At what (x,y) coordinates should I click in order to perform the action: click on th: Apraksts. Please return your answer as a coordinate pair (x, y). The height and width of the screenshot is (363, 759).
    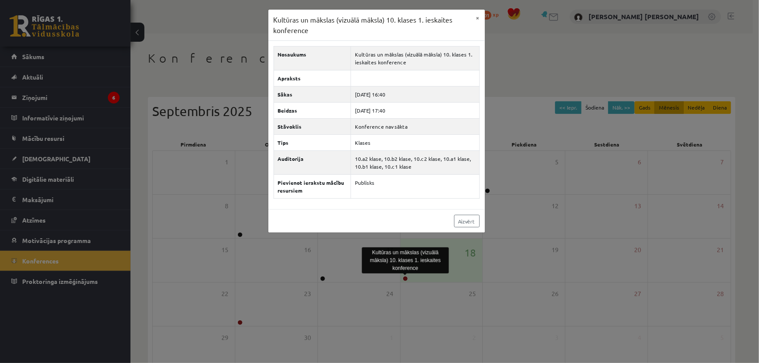
    Looking at the image, I should click on (312, 78).